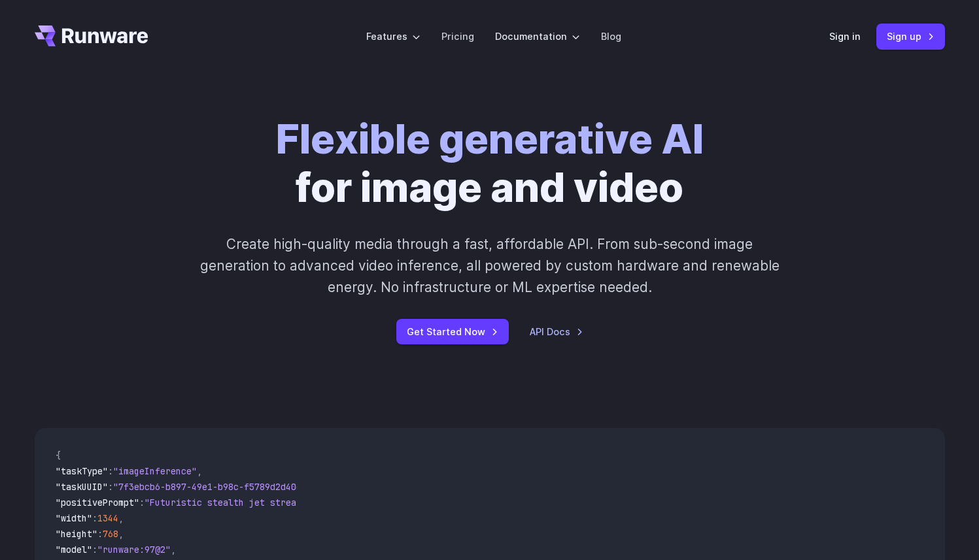 The height and width of the screenshot is (560, 979). What do you see at coordinates (155, 472) in the screenshot?
I see `span: "imageInference"` at bounding box center [155, 472].